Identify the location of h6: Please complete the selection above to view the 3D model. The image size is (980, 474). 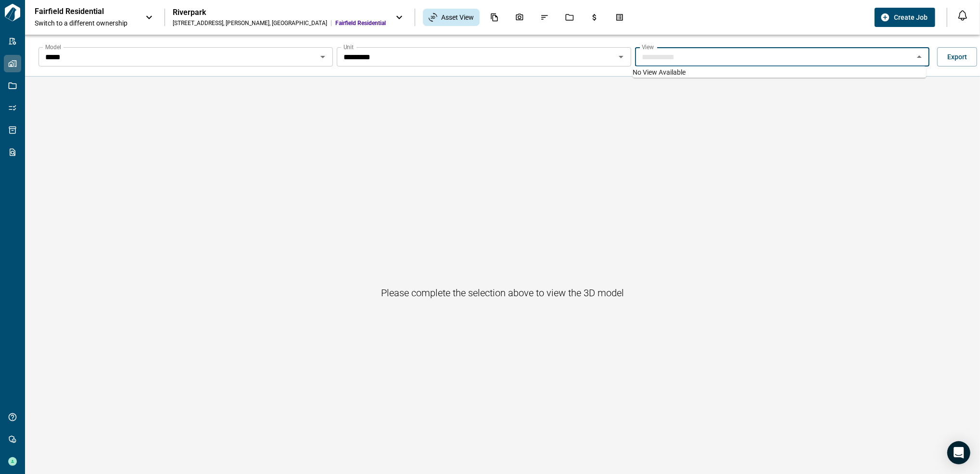
(503, 293).